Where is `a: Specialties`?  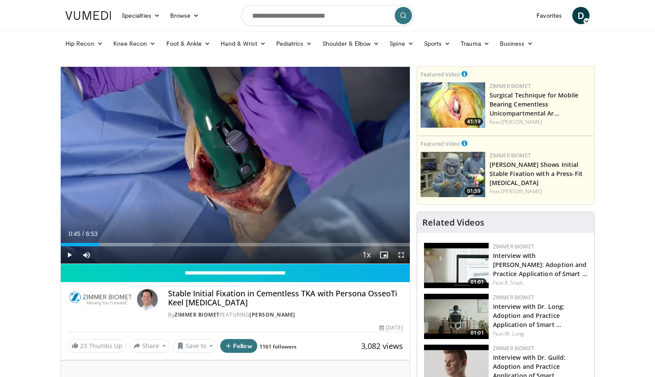 a: Specialties is located at coordinates (140, 16).